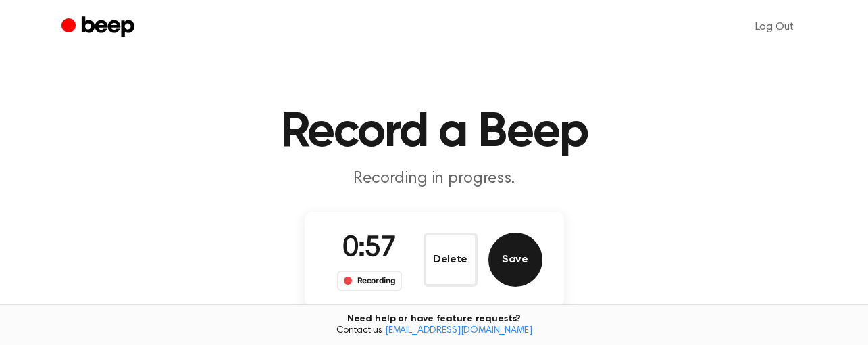 The width and height of the screenshot is (868, 345). Describe the element at coordinates (434, 132) in the screenshot. I see `h1: Record a Beep` at that location.